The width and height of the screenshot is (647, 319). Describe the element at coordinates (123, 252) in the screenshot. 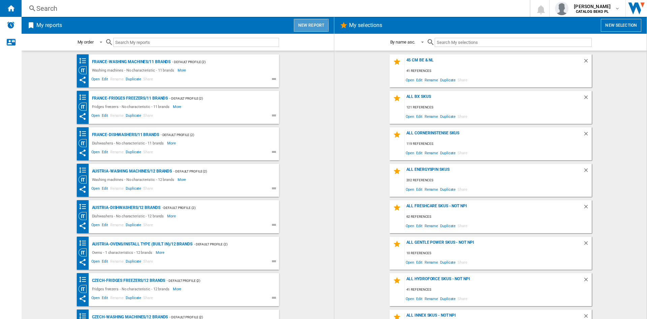

I see `div: Ovens - 1 characteristics - 12 brands` at that location.